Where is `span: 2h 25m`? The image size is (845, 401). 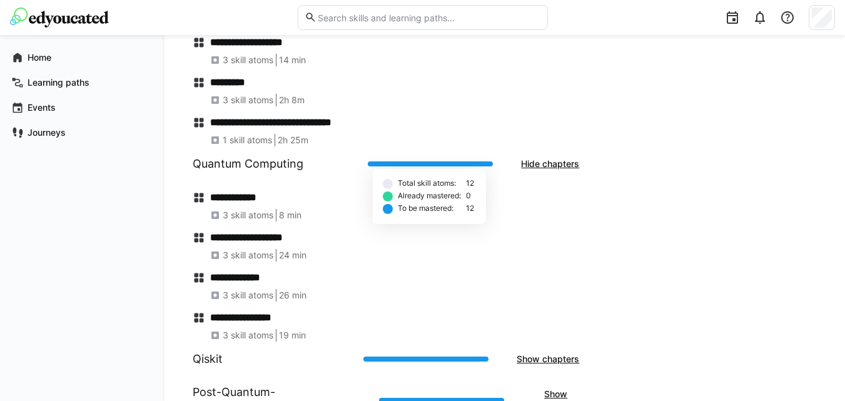
span: 2h 25m is located at coordinates (293, 140).